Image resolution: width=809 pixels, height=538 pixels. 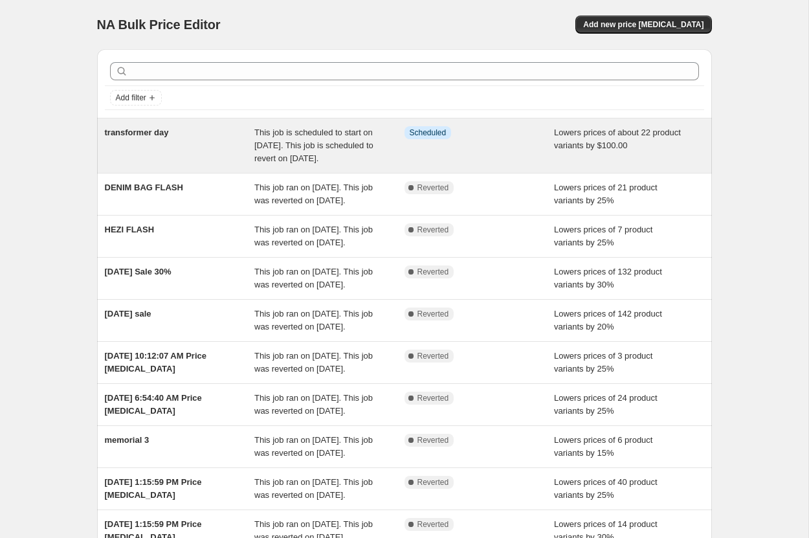 I want to click on span: Lowers prices of 132 product variants by 30%, so click(x=608, y=278).